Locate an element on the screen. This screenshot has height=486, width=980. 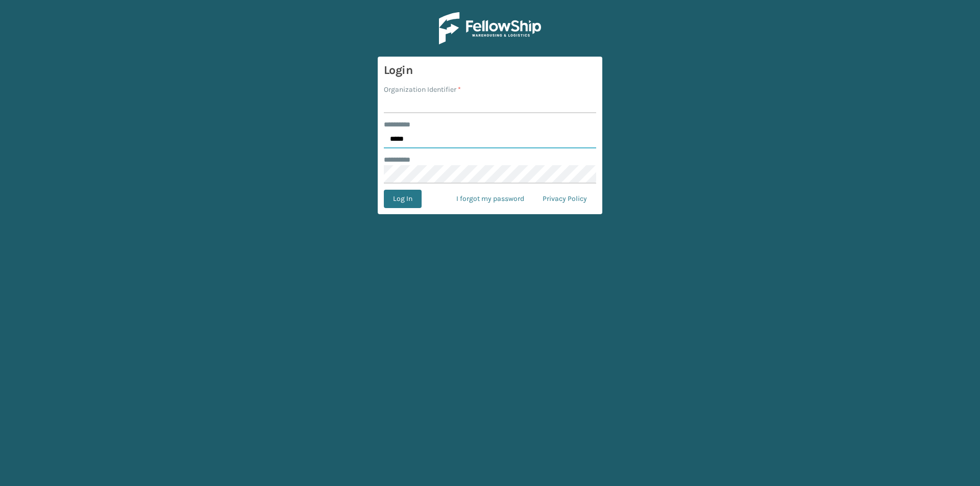
label: Organization Identifier is located at coordinates (422, 89).